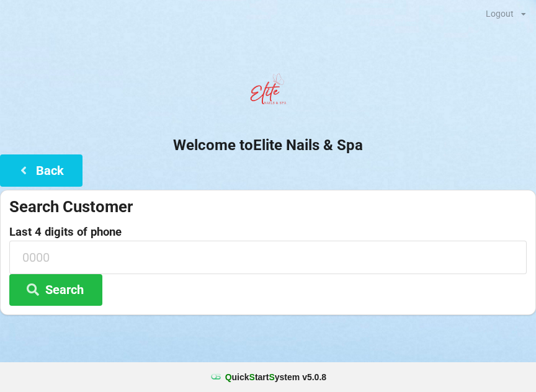 This screenshot has width=536, height=392. I want to click on img: EliteNailsSpa-Logo1.png, so click(268, 92).